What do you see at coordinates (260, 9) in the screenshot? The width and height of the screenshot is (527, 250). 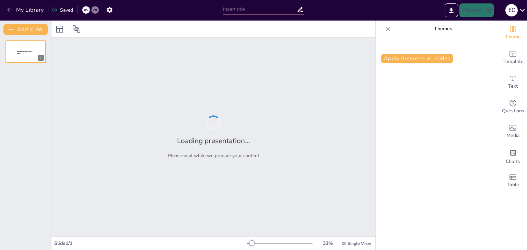 I see `input: Insert title` at bounding box center [260, 9].